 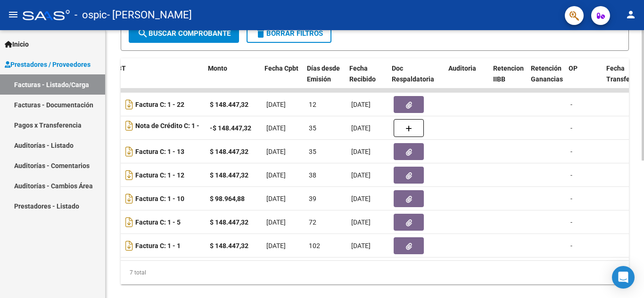 What do you see at coordinates (160, 104) in the screenshot?
I see `strong: Factura C: 1 - 22` at bounding box center [160, 104].